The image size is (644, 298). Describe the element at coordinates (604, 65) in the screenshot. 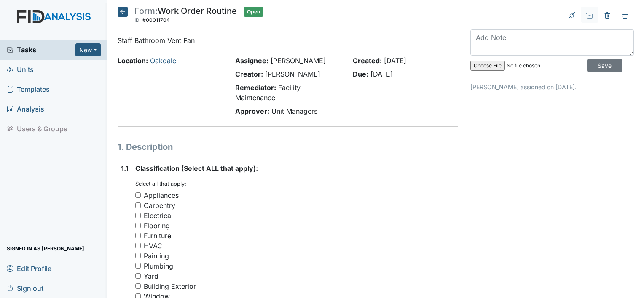

I see `input: Save` at that location.